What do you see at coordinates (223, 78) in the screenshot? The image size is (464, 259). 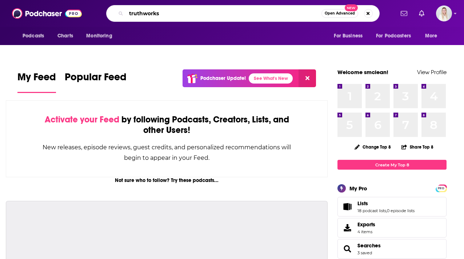 I see `p: Podchaser Update!` at bounding box center [223, 78].